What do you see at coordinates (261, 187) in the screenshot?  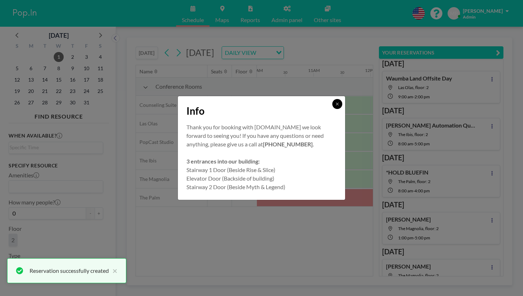 I see `p: Stairway 2 Door (Beside Myth & Legend)` at bounding box center [261, 187].